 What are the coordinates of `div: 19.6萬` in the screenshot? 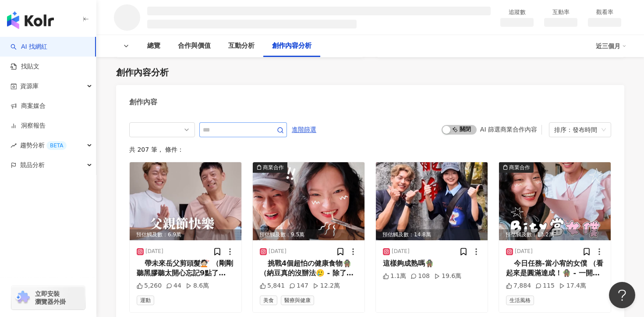 It's located at (448, 275).